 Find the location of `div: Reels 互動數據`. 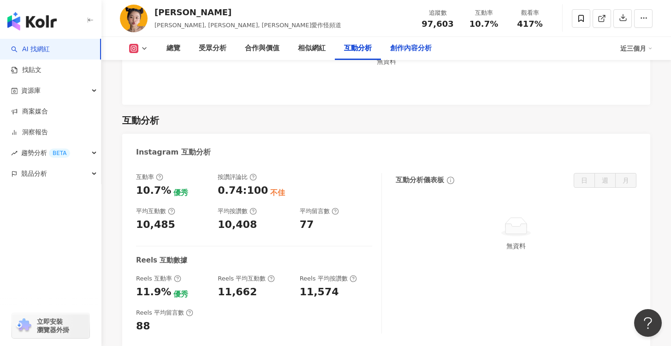

div: Reels 互動數據 is located at coordinates (161, 260).